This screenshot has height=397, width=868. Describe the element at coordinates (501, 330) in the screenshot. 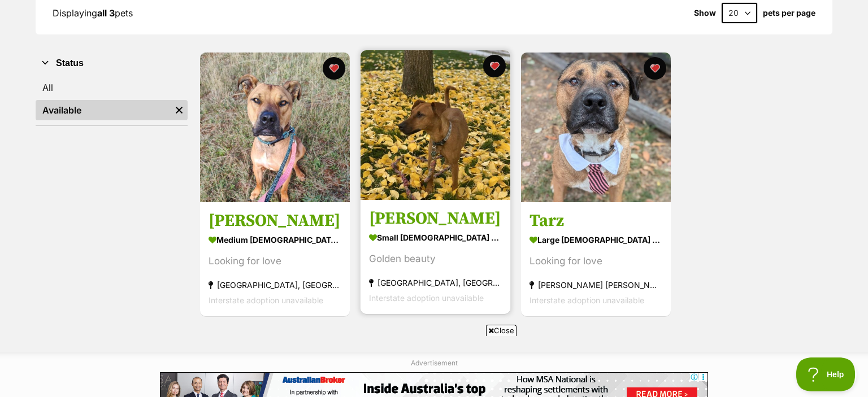

I see `span: Close` at that location.